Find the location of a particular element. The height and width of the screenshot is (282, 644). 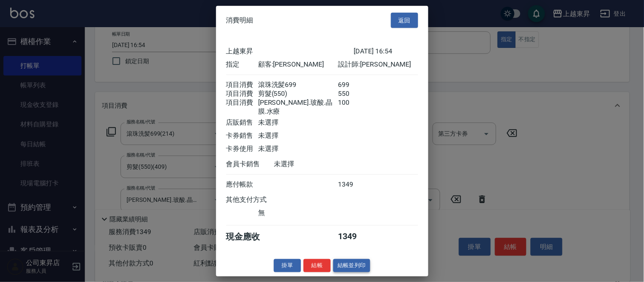

div: 100 is located at coordinates (353, 107).